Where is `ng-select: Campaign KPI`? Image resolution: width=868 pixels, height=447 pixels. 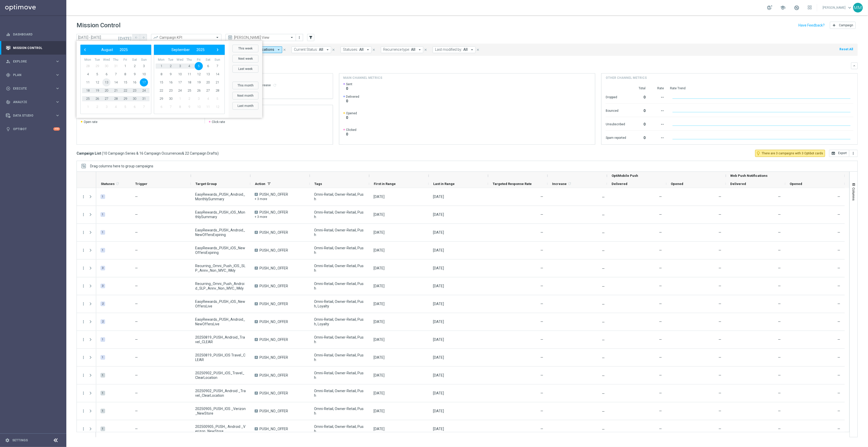
ng-select: Campaign KPI is located at coordinates (187, 38).